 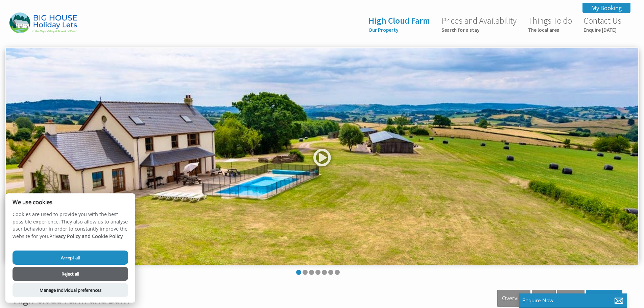 I want to click on img: Highcloud Farm, so click(x=43, y=22).